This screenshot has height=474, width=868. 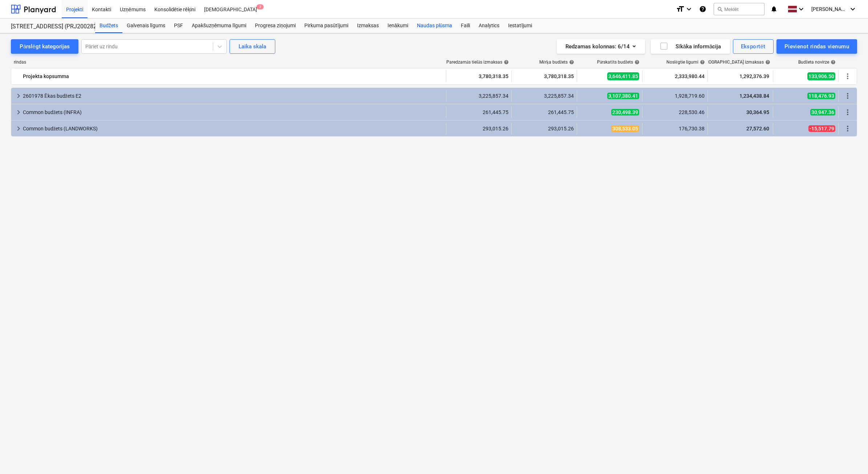 What do you see at coordinates (753, 46) in the screenshot?
I see `button: Eksportēt` at bounding box center [753, 46].